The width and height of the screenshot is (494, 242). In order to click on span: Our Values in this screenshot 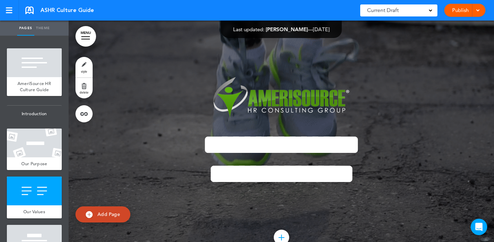, I will do `click(34, 212)`.